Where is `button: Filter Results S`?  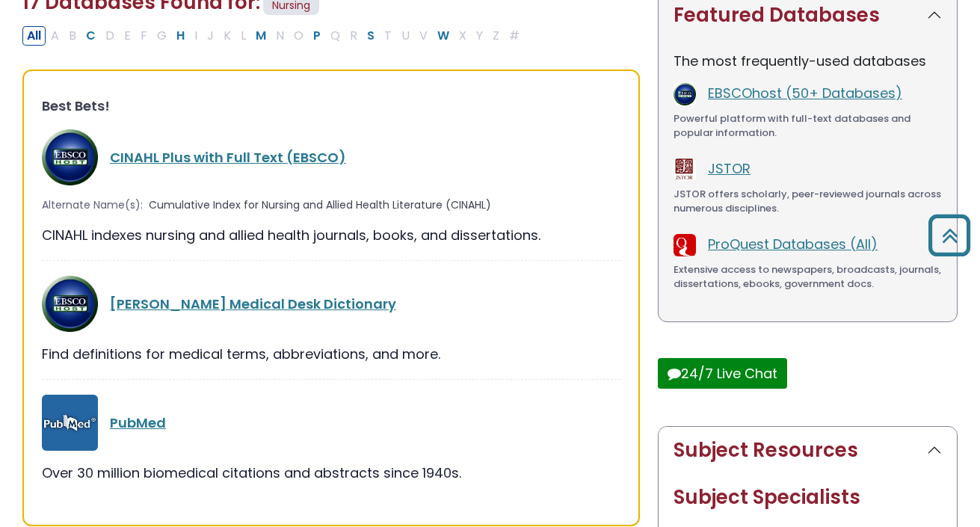
button: Filter Results S is located at coordinates (370, 36).